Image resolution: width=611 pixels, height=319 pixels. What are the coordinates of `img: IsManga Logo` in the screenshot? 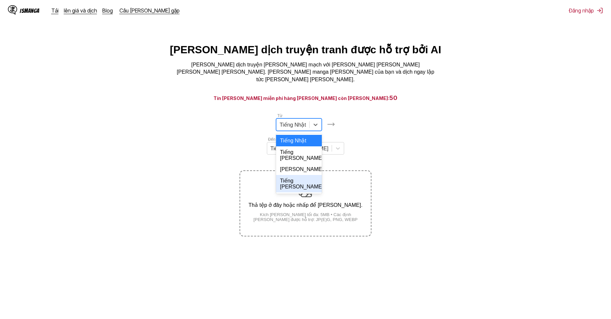 It's located at (13, 10).